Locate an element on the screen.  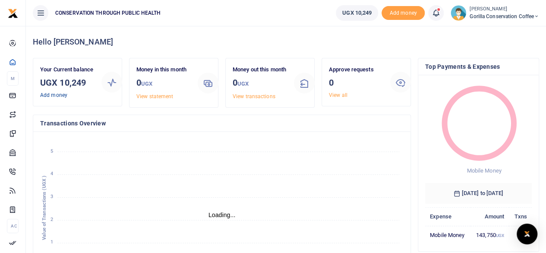
li: M is located at coordinates (13, 78).